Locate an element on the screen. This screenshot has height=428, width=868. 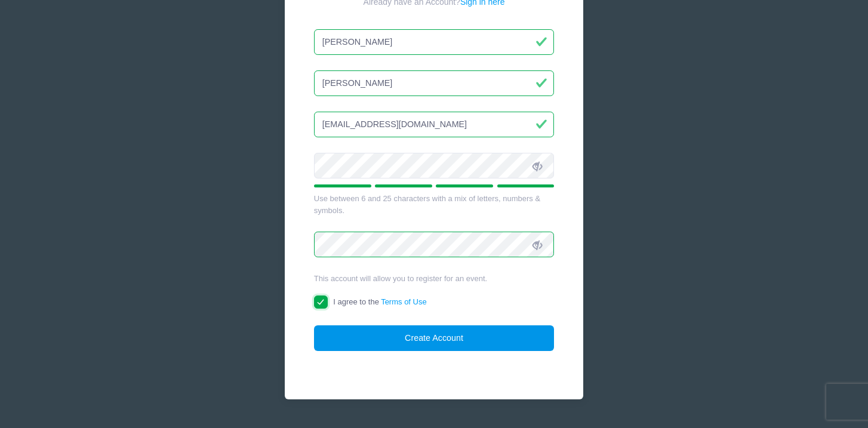
input: First Name is located at coordinates (434, 42).